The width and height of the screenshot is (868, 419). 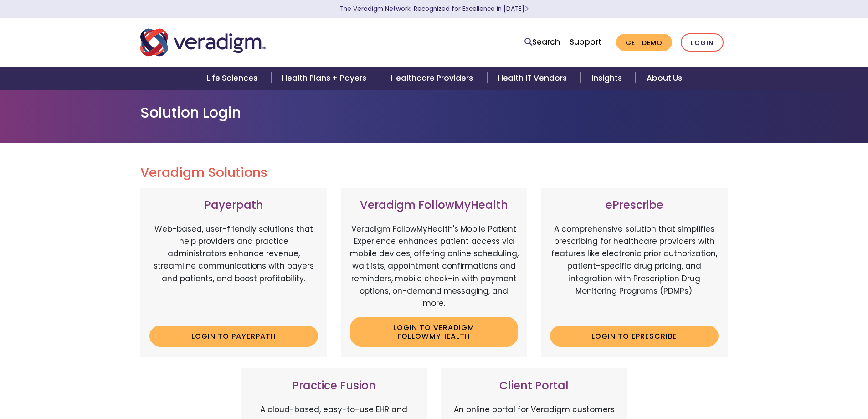 I want to click on h3: Client Portal, so click(x=535, y=386).